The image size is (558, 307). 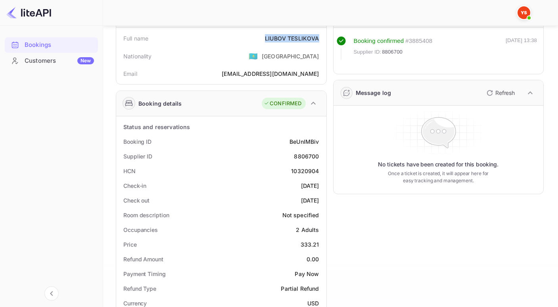 I want to click on button: Collapse navigation, so click(x=52, y=293).